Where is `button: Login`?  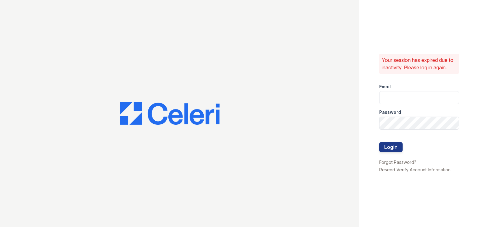
button: Login is located at coordinates (390, 147).